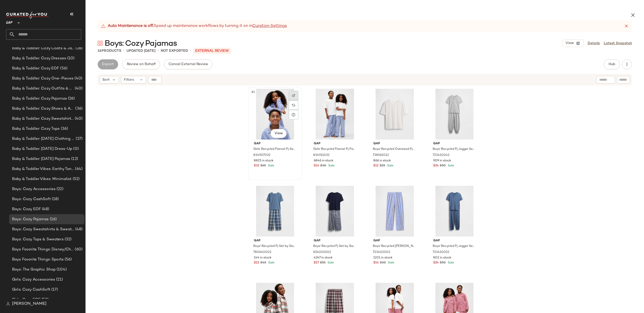 This screenshot has width=644, height=313. I want to click on span: $25, so click(382, 166).